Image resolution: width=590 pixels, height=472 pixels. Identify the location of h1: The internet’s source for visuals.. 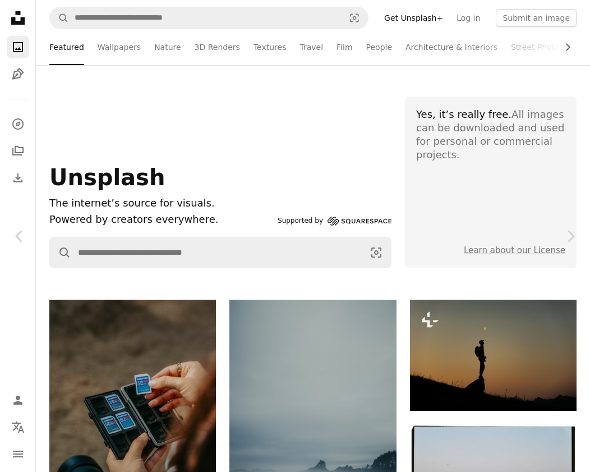
(161, 203).